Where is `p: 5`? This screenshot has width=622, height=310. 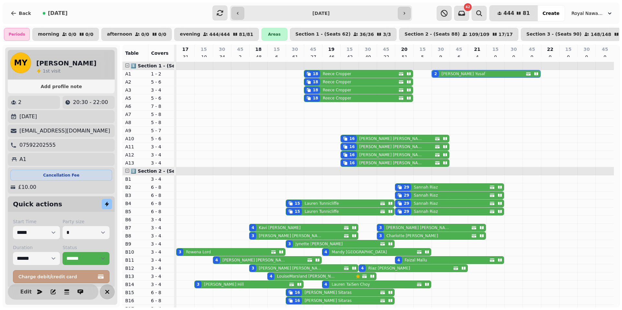 p: 5 is located at coordinates (423, 57).